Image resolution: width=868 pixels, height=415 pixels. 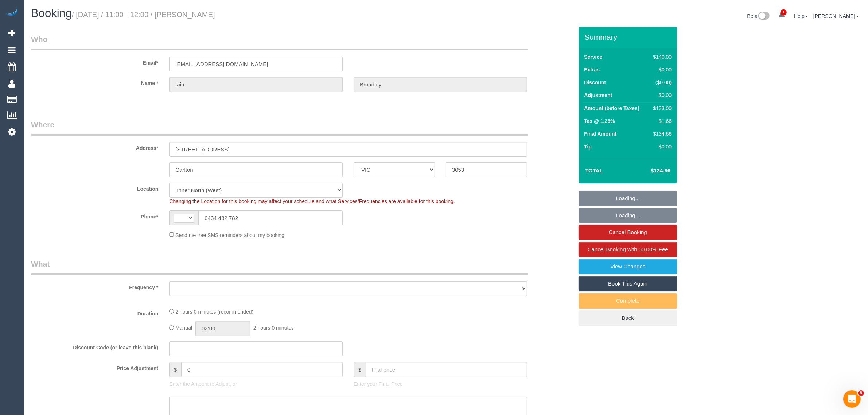 I want to click on legend: What, so click(x=279, y=266).